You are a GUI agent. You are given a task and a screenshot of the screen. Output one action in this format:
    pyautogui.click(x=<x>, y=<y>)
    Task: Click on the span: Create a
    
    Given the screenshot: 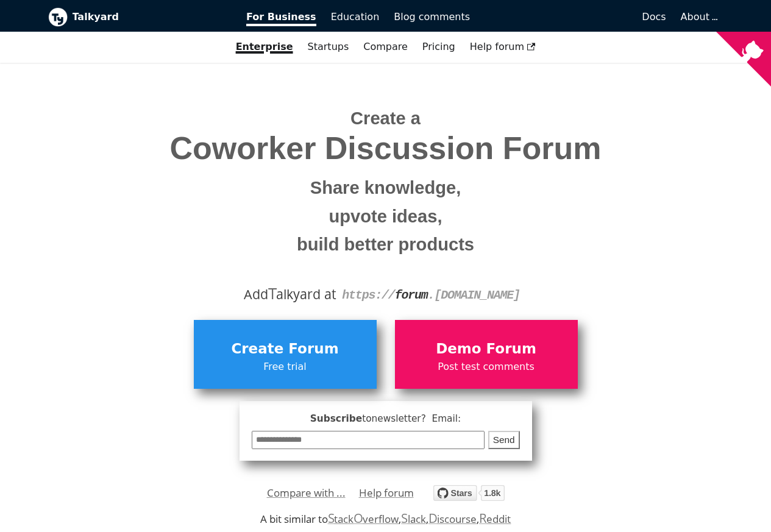 What is the action you would take?
    pyautogui.click(x=386, y=118)
    